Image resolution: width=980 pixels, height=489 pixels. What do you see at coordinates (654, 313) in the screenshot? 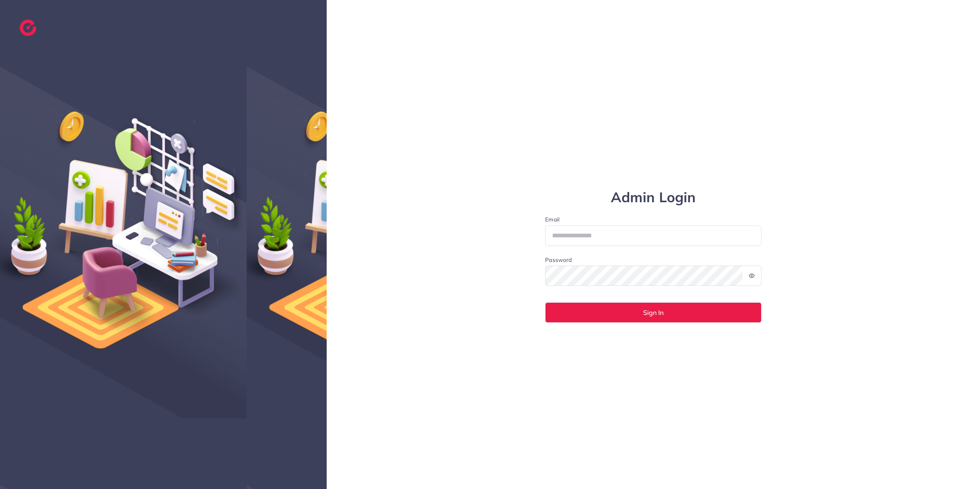
I see `button: Sign In` at bounding box center [654, 313].